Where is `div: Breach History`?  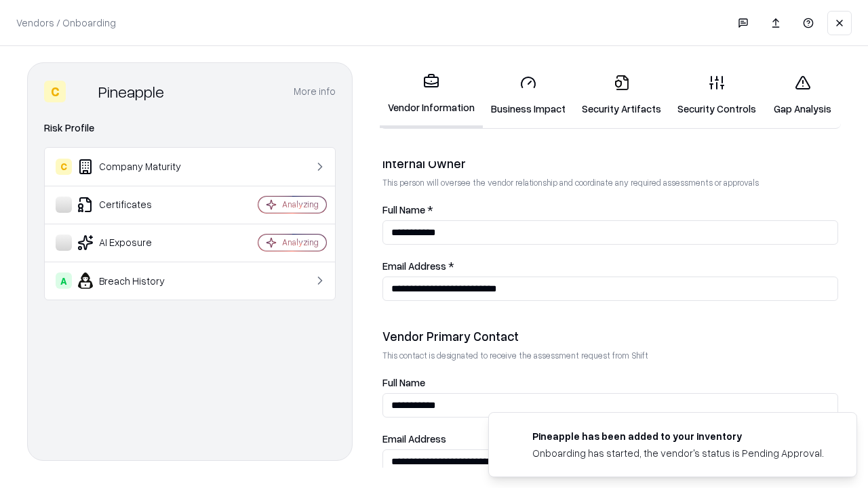
div: Breach History is located at coordinates (136, 281).